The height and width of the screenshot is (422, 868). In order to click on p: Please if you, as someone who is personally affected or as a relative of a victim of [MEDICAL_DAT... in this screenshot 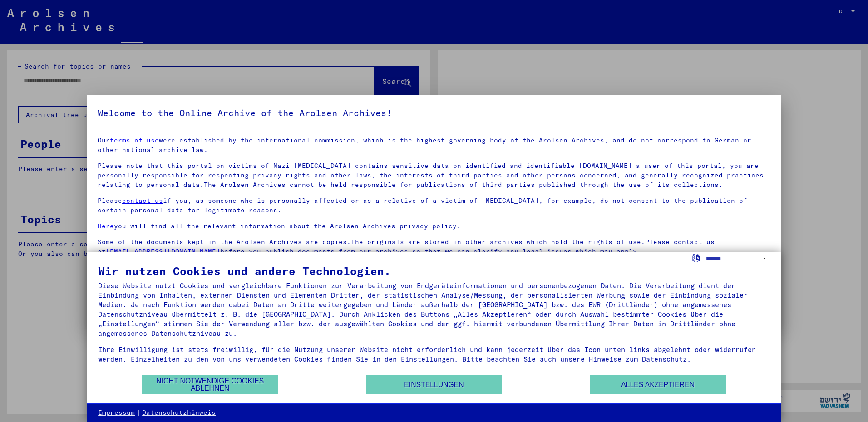, I will do `click(434, 206)`.